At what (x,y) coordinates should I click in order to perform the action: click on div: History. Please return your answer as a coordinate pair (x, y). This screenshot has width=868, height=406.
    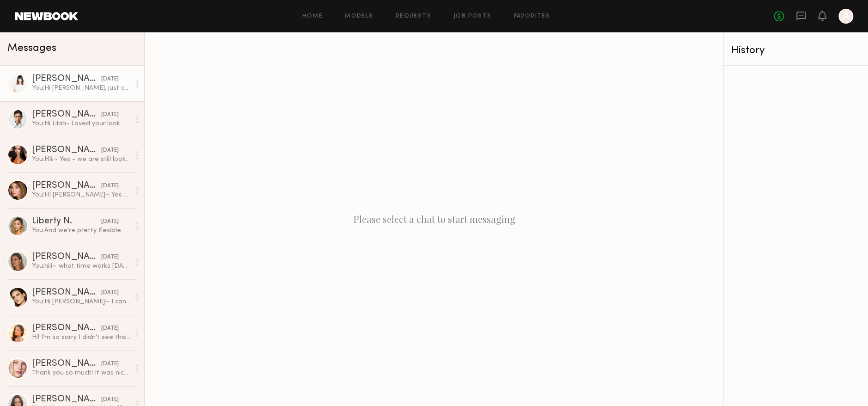
    Looking at the image, I should click on (796, 50).